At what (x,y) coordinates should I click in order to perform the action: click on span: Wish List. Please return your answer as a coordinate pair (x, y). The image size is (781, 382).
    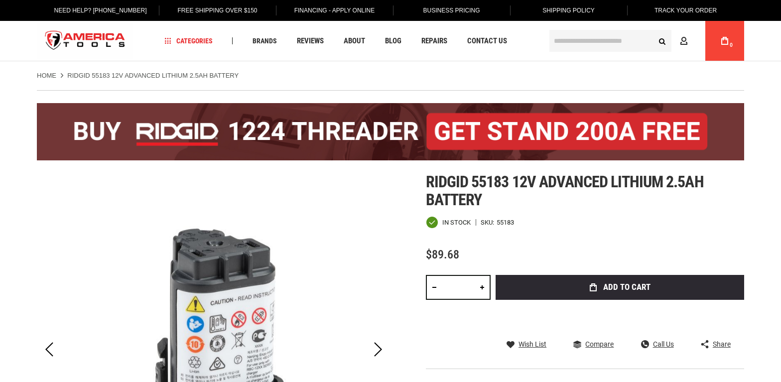
    Looking at the image, I should click on (532, 344).